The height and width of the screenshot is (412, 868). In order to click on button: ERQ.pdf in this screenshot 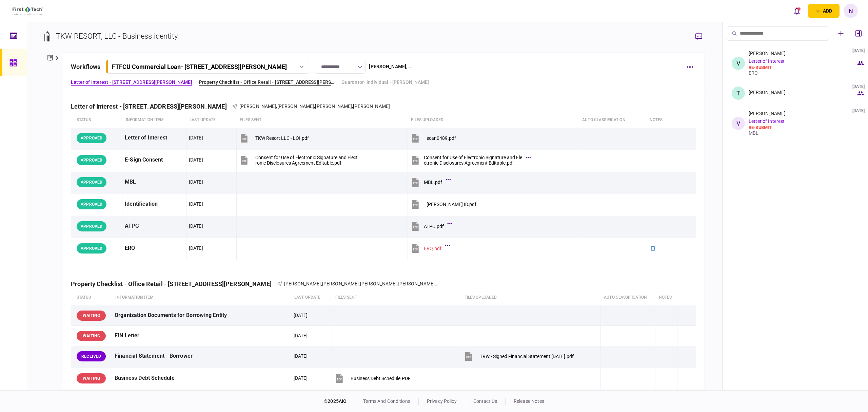, I will do `click(430, 248)`.